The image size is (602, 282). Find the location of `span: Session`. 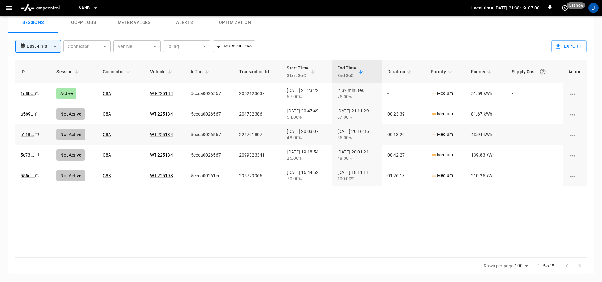

span: Session is located at coordinates (69, 72).